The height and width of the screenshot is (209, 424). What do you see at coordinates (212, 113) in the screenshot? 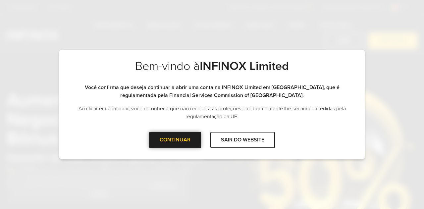
I see `p: Ao clicar em continuar, você reconhece que não receberá as proteções que normalmente lhe seriam c...` at bounding box center [212, 113].